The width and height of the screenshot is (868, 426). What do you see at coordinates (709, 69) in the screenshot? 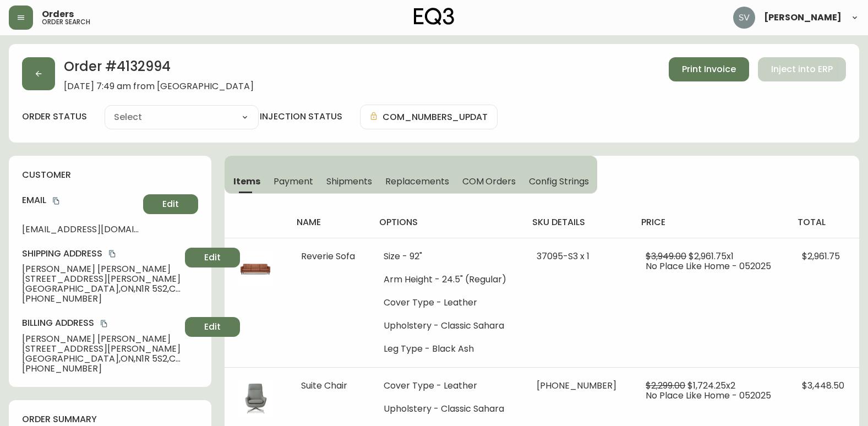
I see `button: Print Invoice` at bounding box center [709, 69].